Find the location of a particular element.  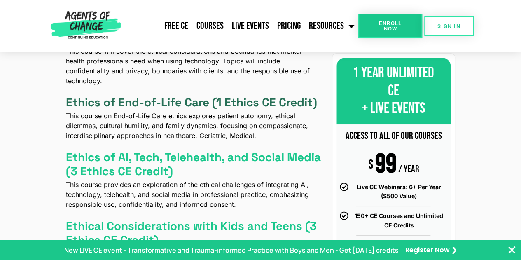

div: 1 YEAR UNLIMITED CE + LIVE EVENTS is located at coordinates (394, 92).